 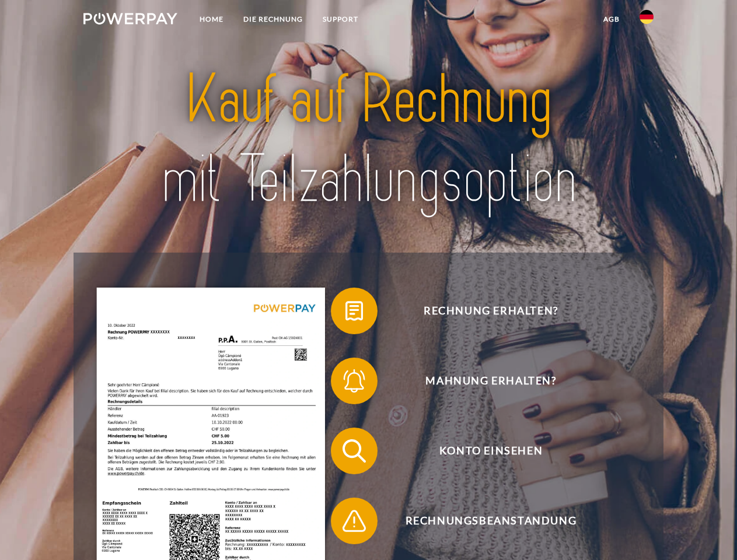 What do you see at coordinates (647, 17) in the screenshot?
I see `img: de` at bounding box center [647, 17].